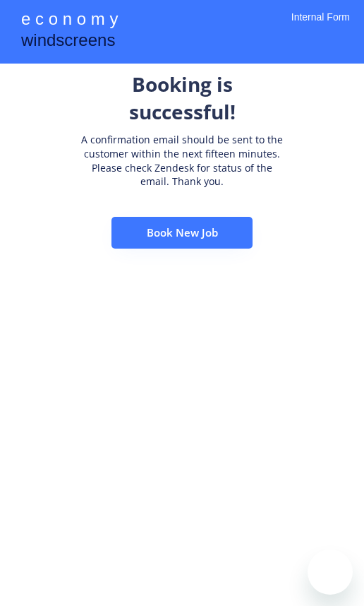  I want to click on div: Internal Form, so click(321, 26).